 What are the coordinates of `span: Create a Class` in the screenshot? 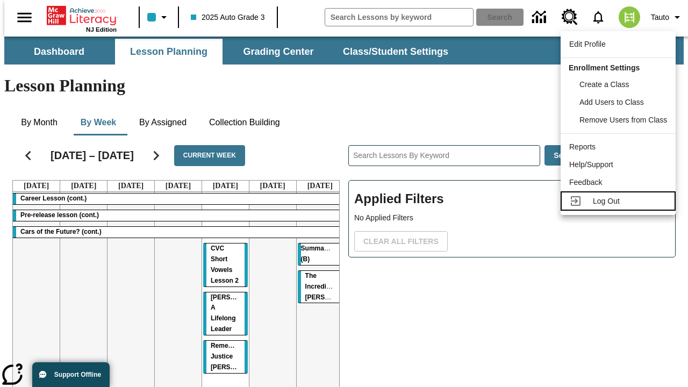 It's located at (605, 84).